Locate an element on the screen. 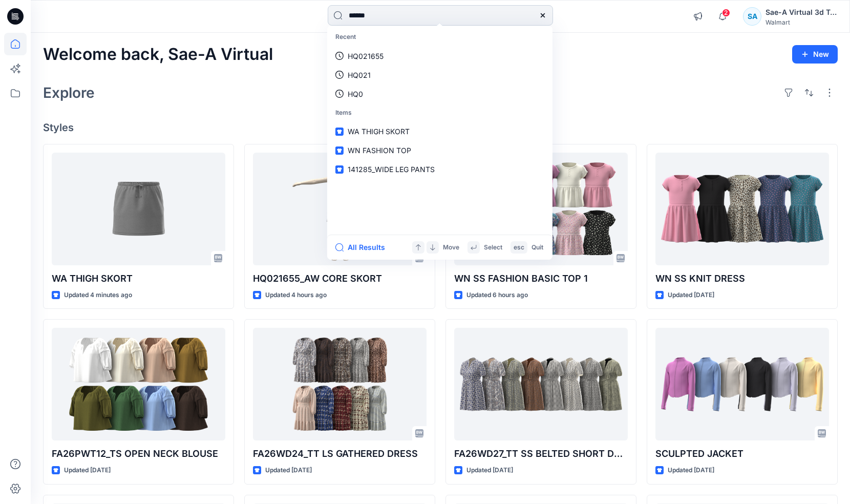 The image size is (850, 504). a: All Results is located at coordinates (363, 247).